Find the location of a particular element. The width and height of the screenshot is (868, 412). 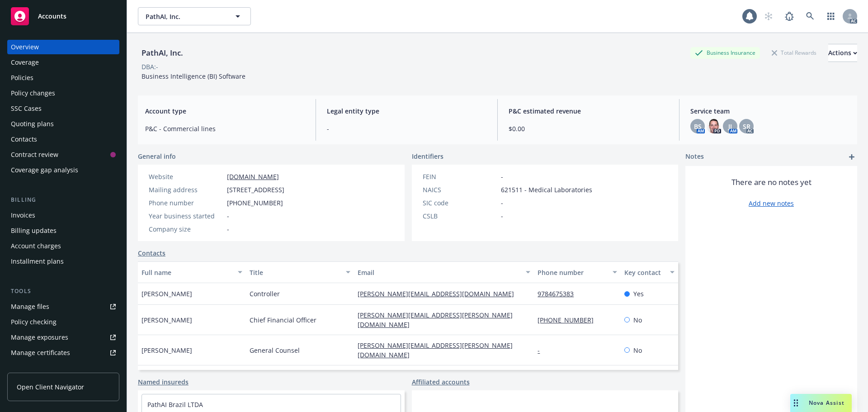

span: Yes is located at coordinates (639, 293).